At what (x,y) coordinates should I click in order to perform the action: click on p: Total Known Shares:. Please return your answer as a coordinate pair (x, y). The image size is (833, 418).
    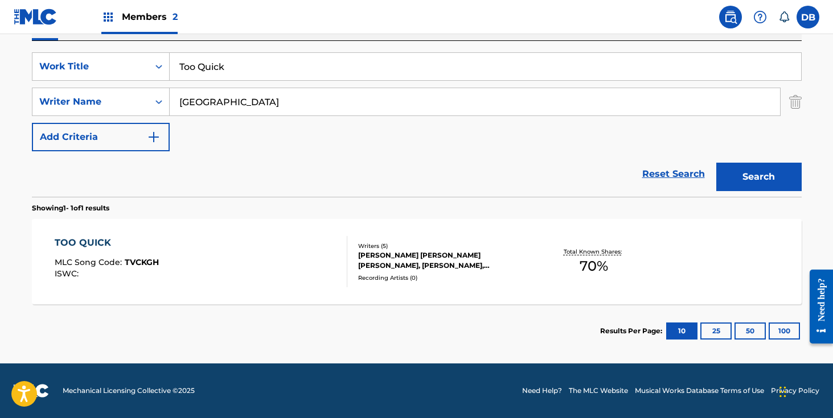
    Looking at the image, I should click on (594, 252).